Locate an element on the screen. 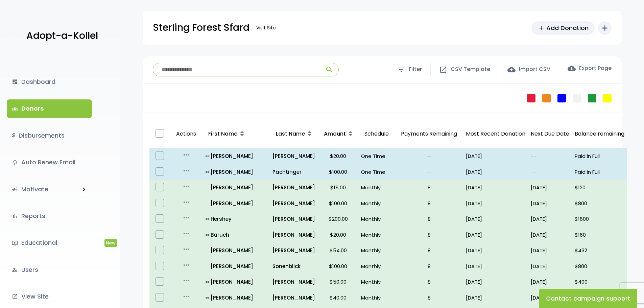 Image resolution: width=644 pixels, height=308 pixels. a: Adopt-a-Kollel is located at coordinates (60, 36).